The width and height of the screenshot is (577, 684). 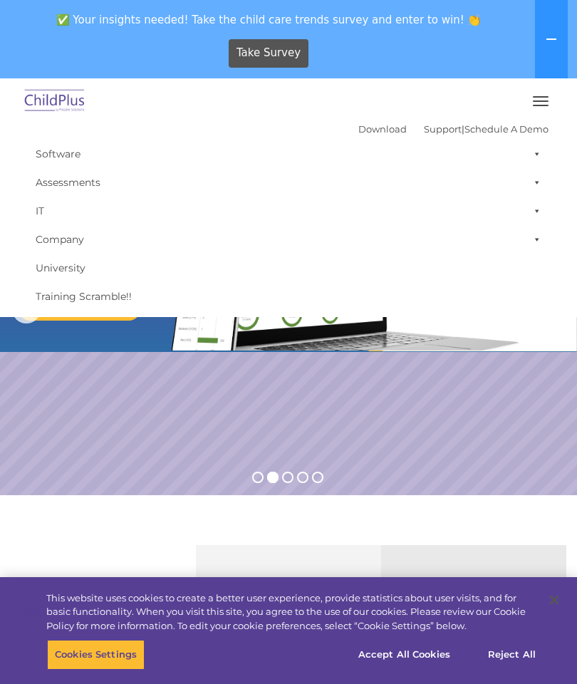 I want to click on button: Accept All Cookies, so click(x=404, y=655).